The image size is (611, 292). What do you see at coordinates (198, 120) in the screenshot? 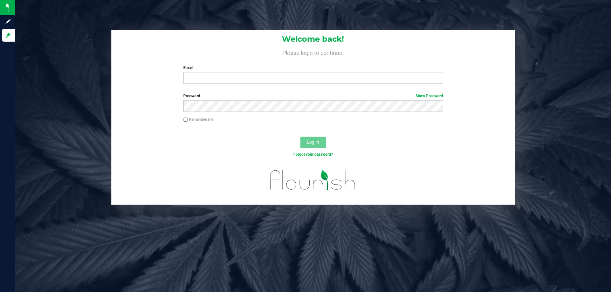
I see `label: Remember me` at bounding box center [198, 120].